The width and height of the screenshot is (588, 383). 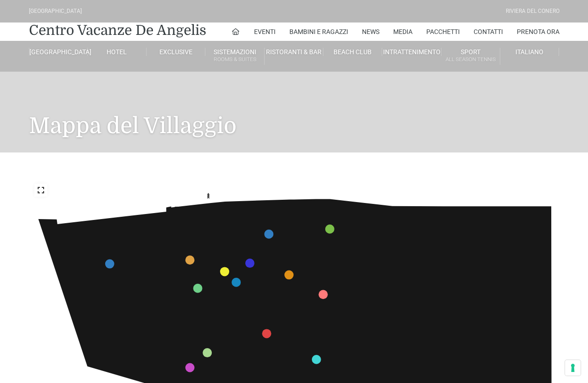 What do you see at coordinates (529, 52) in the screenshot?
I see `span: Italiano` at bounding box center [529, 52].